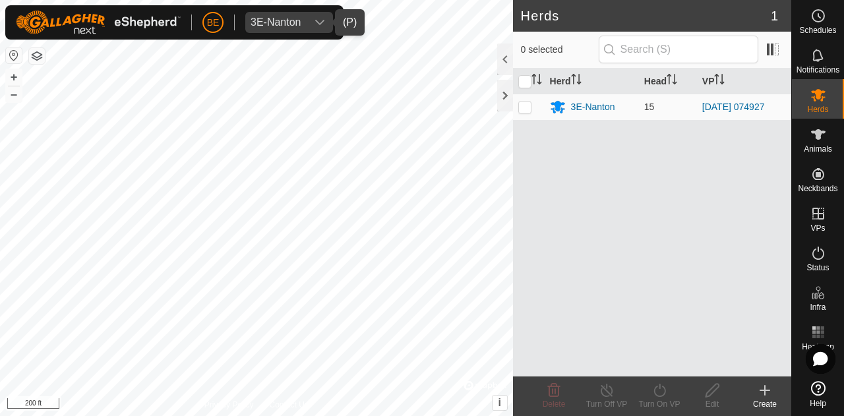 The height and width of the screenshot is (416, 844). Describe the element at coordinates (660, 404) in the screenshot. I see `div: Turn On VP` at that location.